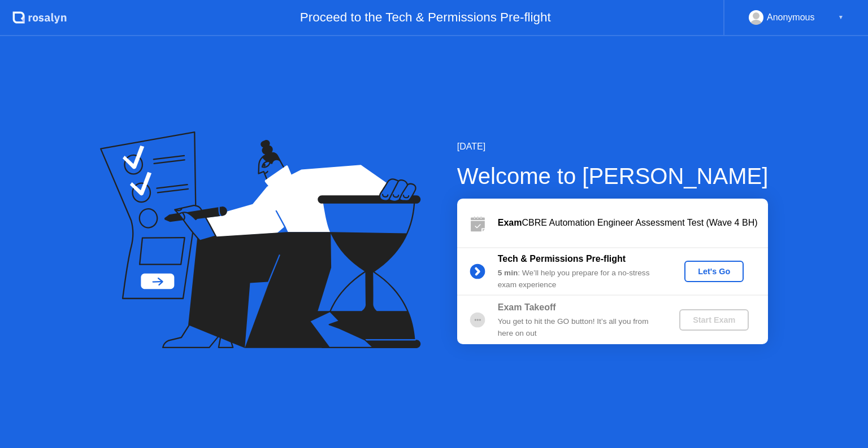 This screenshot has width=868, height=448. Describe the element at coordinates (713, 320) in the screenshot. I see `button: Start Exam` at that location.